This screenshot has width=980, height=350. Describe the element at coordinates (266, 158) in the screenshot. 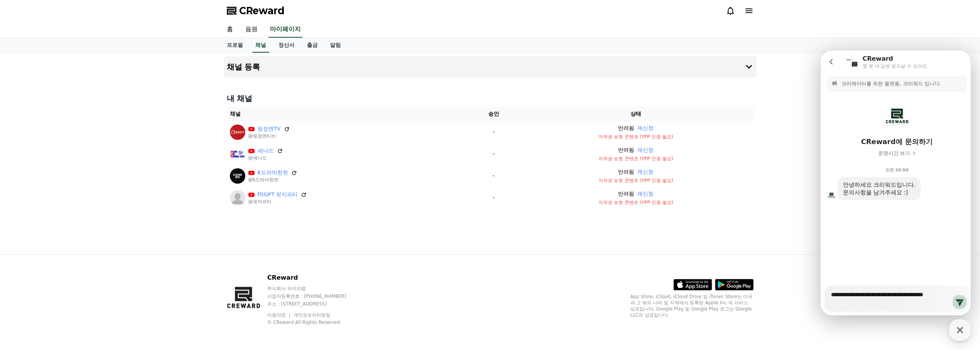

I see `p: @세나드` at that location.